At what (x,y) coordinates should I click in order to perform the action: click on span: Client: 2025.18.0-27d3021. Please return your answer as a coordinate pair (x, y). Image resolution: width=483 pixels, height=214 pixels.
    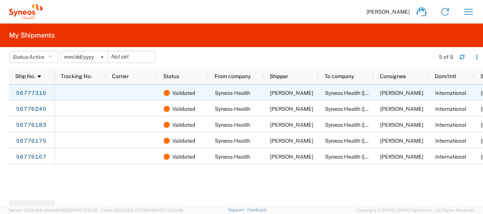
    Looking at the image, I should click on (142, 211).